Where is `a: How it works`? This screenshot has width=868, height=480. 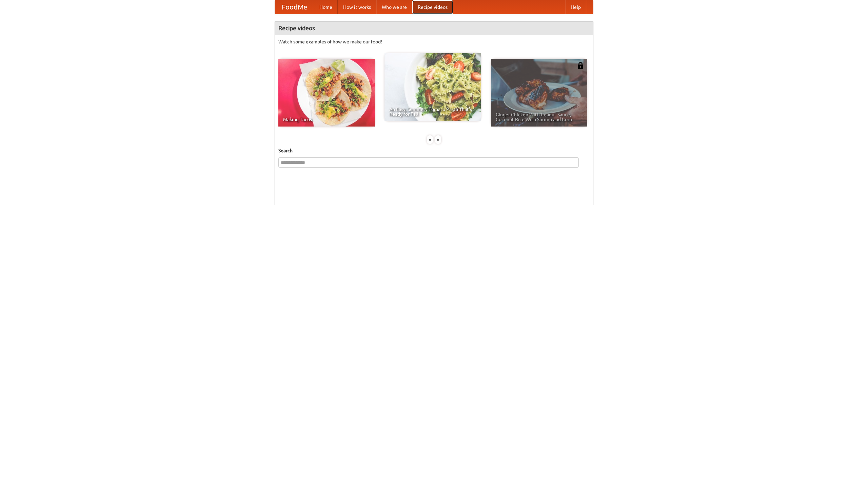
a: How it works is located at coordinates (357, 7).